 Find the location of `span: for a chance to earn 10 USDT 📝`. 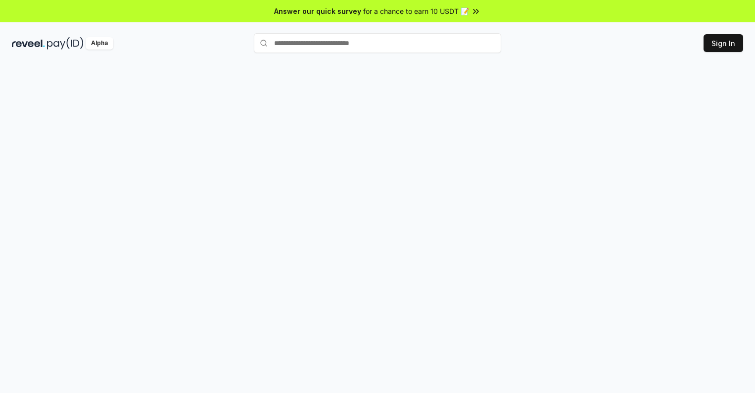

span: for a chance to earn 10 USDT 📝 is located at coordinates (416, 11).